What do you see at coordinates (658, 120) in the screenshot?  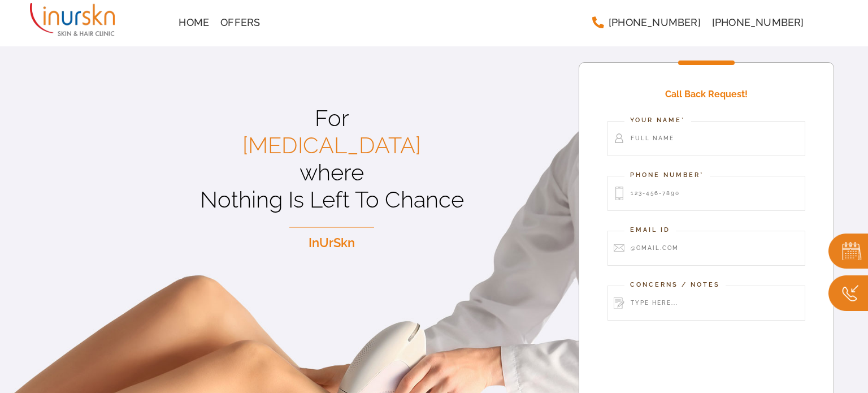 I see `label: Your Name*` at bounding box center [658, 120].